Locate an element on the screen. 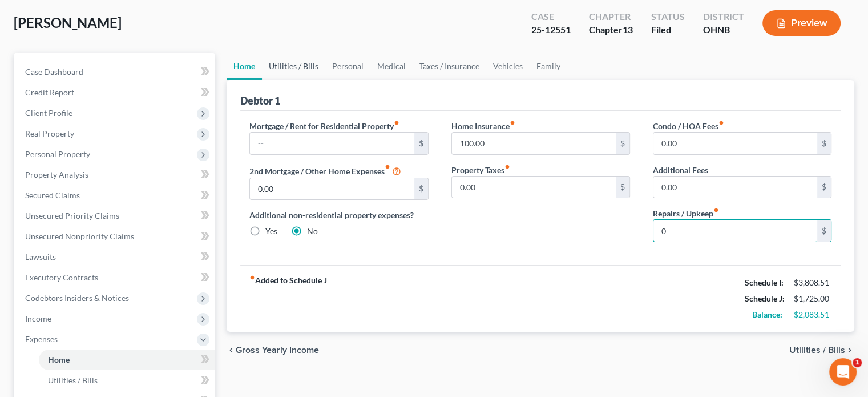 The image size is (868, 397). span: Executory Contracts is located at coordinates (62, 277).